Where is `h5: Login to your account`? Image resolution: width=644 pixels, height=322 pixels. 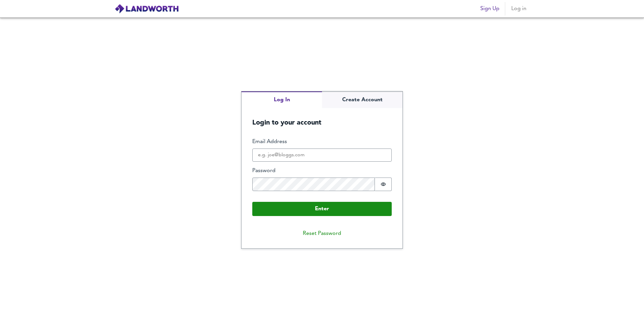
h5: Login to your account is located at coordinates (322, 118).